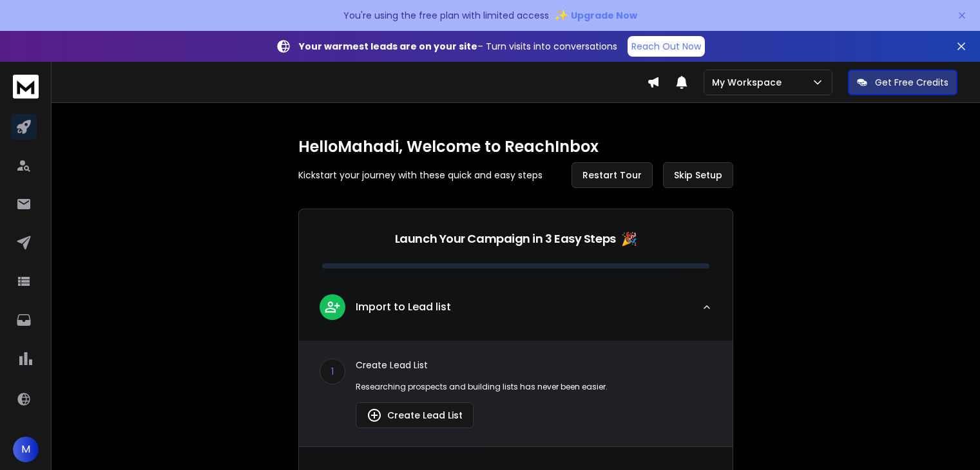  I want to click on button: Create Lead List, so click(414, 415).